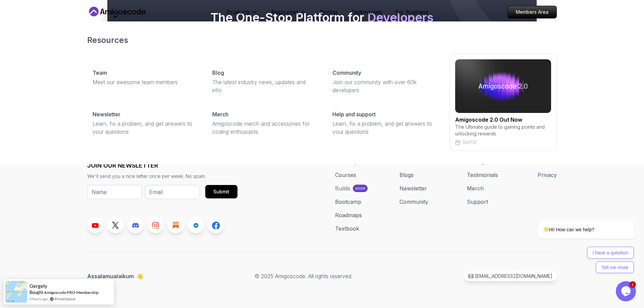  What do you see at coordinates (384, 82) in the screenshot?
I see `a: CommunityJoin our community with over 60k developers` at bounding box center [384, 82].